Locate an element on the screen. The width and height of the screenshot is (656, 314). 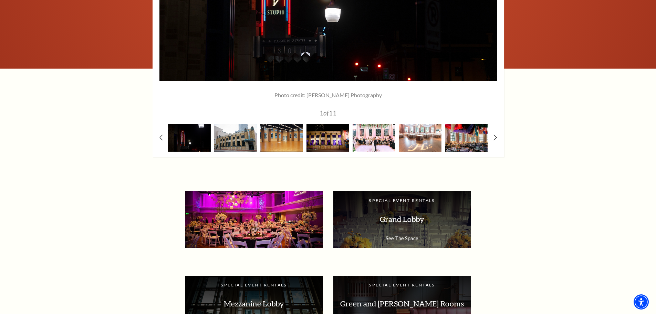
img: A spacious, well-lit room with wooden flooring, large windows, and curtains, suitable for events ... is located at coordinates (282, 137).